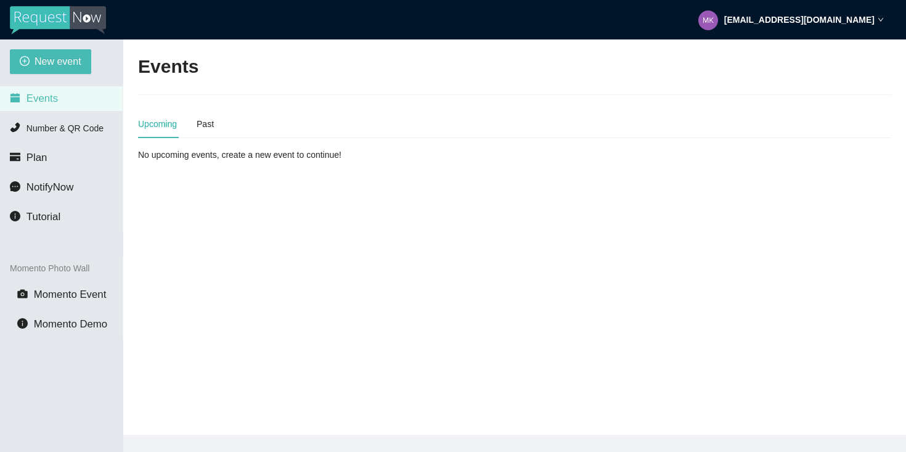 The height and width of the screenshot is (452, 906). Describe the element at coordinates (22, 293) in the screenshot. I see `span: camera` at that location.